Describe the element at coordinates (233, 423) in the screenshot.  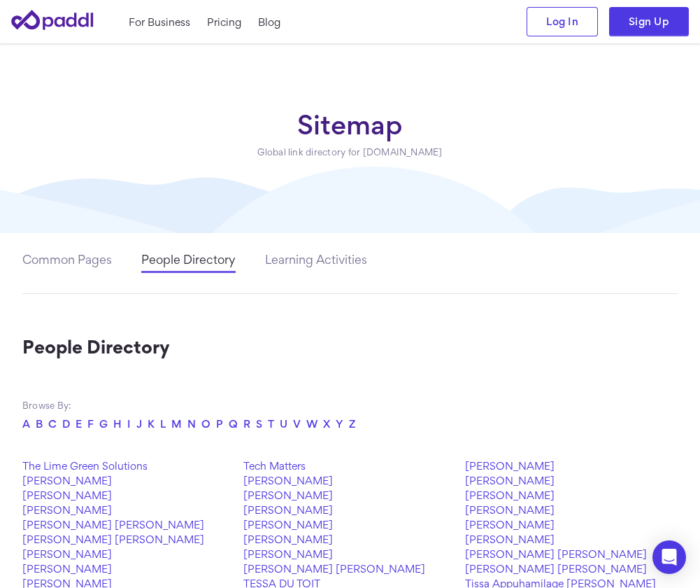
I see `a: Q` at that location.